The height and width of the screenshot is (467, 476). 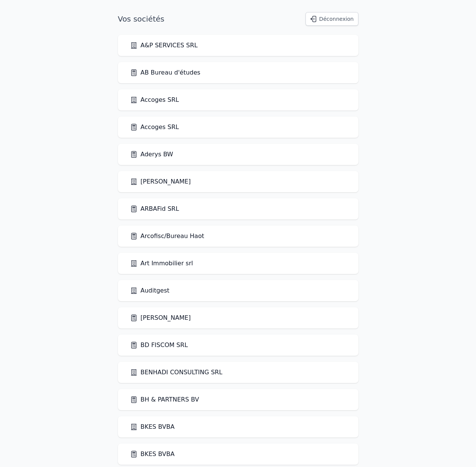 I want to click on a: BD FISCOM SRL, so click(x=159, y=345).